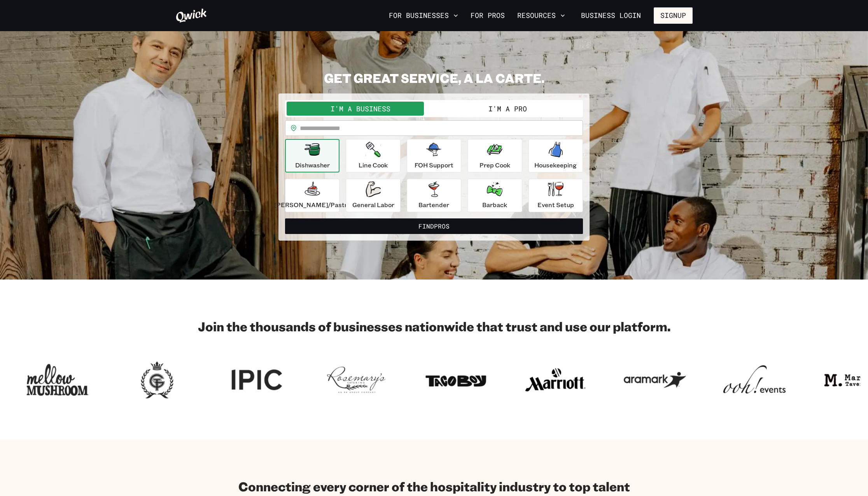 This screenshot has width=868, height=496. Describe the element at coordinates (433, 205) in the screenshot. I see `p: Bartender` at that location.